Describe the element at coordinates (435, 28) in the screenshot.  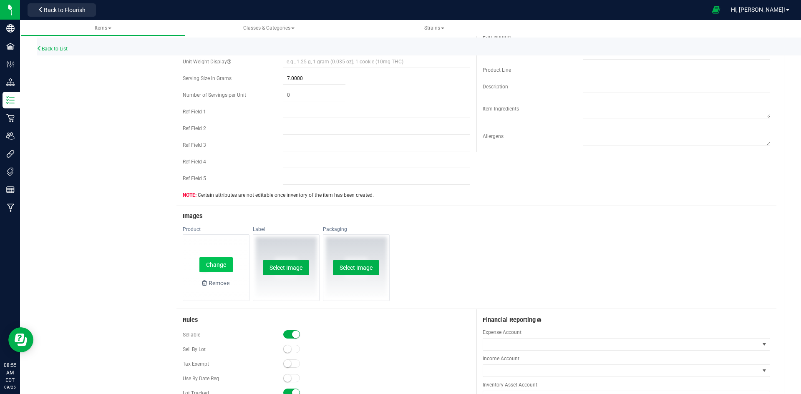
I see `span: Strains` at that location.